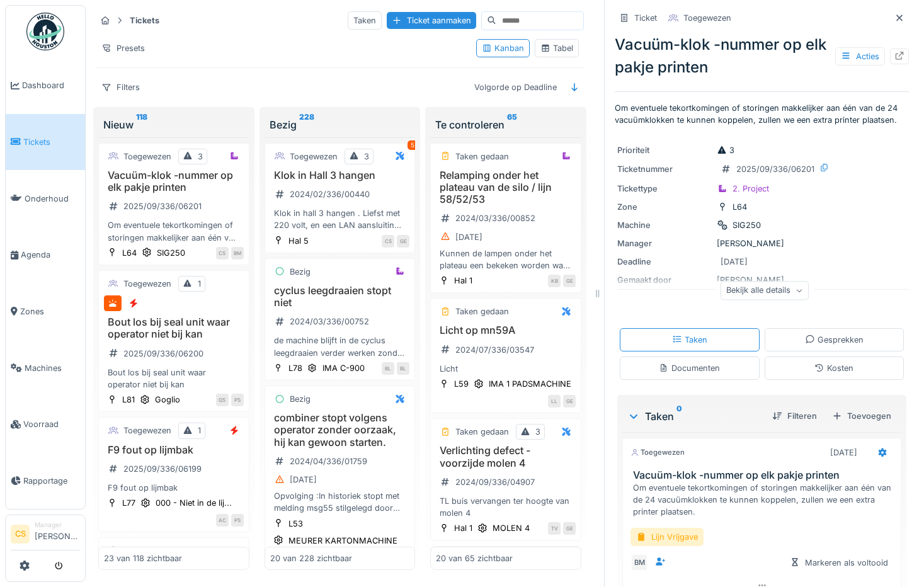 This screenshot has width=924, height=587. Describe the element at coordinates (834, 368) in the screenshot. I see `div: Kosten` at that location.